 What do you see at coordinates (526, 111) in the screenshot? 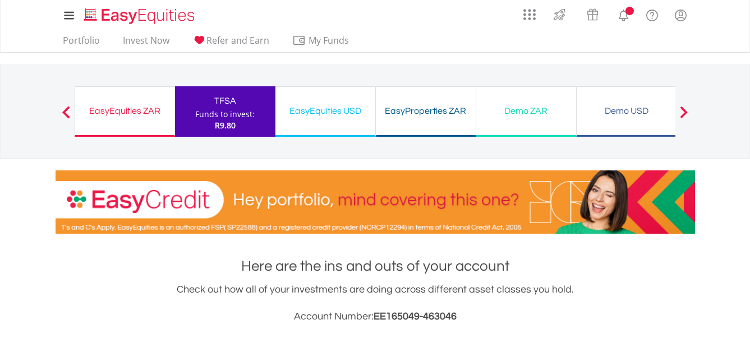
I see `div: Demo ZAR` at bounding box center [526, 111].